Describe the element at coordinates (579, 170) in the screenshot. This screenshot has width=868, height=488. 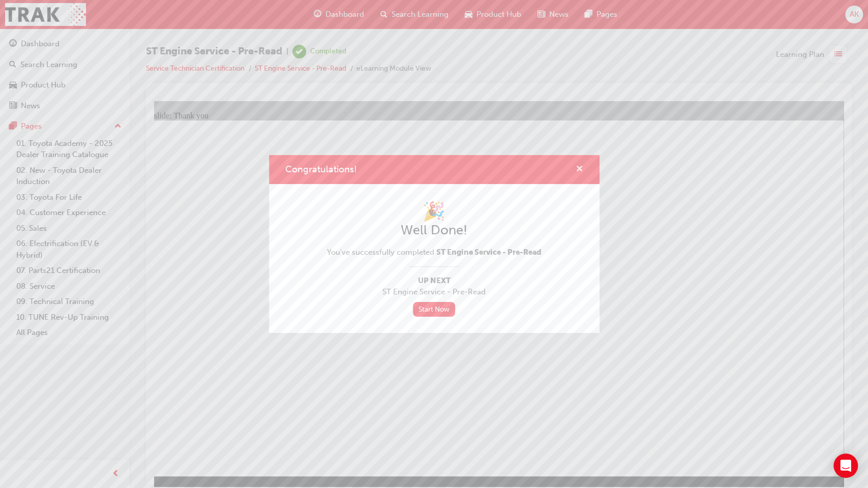
I see `span: cross-icon` at that location.